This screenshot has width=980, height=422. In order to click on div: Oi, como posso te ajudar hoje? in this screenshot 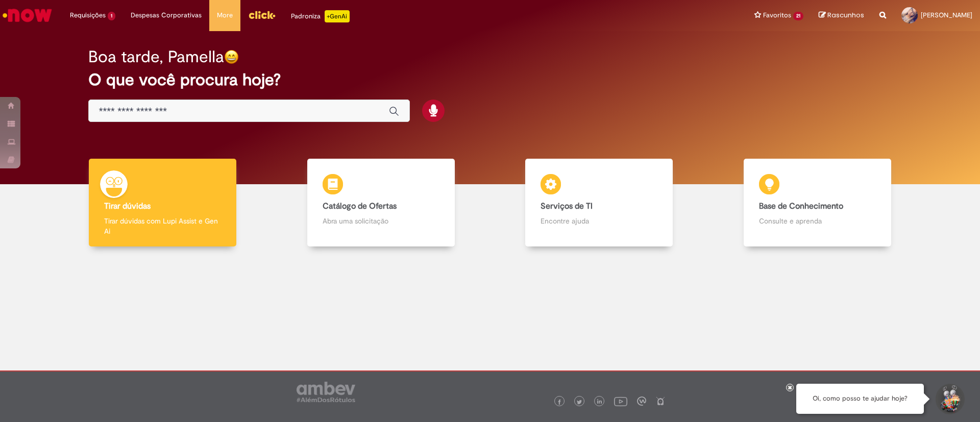, I will do `click(860, 398)`.